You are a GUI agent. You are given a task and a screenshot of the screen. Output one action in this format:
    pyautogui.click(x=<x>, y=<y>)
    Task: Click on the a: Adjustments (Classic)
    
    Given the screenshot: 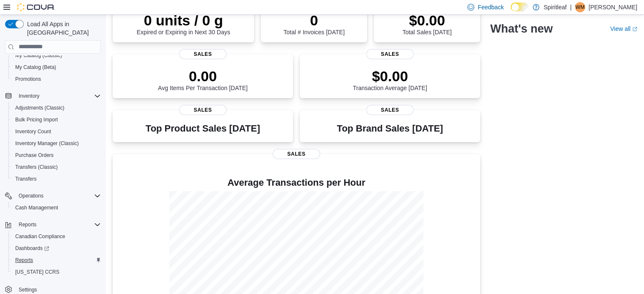 What is the action you would take?
    pyautogui.click(x=40, y=108)
    